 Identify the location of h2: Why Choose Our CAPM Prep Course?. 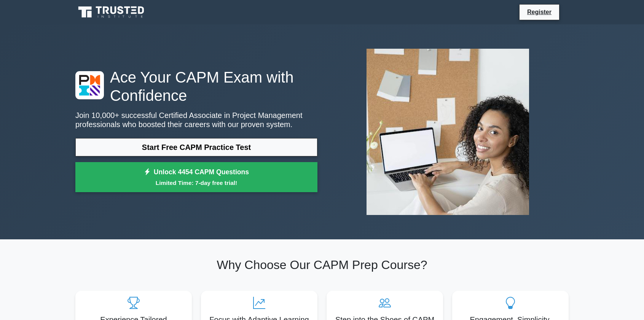
(322, 264).